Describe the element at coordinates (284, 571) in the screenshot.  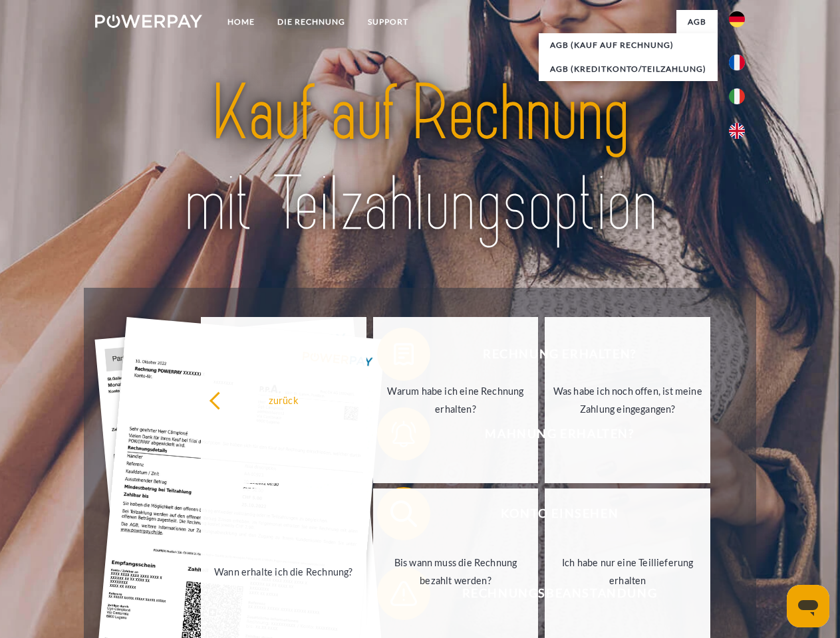
I see `div: Wann erhalte ich die Rechnung?` at that location.